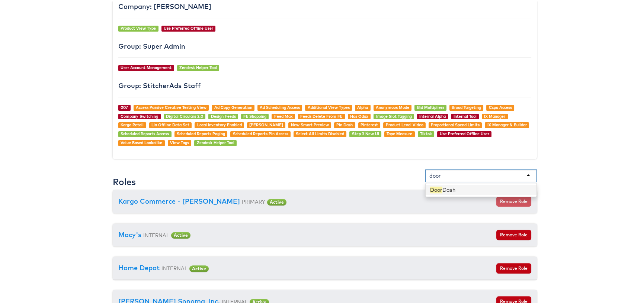 The width and height of the screenshot is (644, 304). What do you see at coordinates (283, 115) in the screenshot?
I see `a: Feed Max` at bounding box center [283, 115].